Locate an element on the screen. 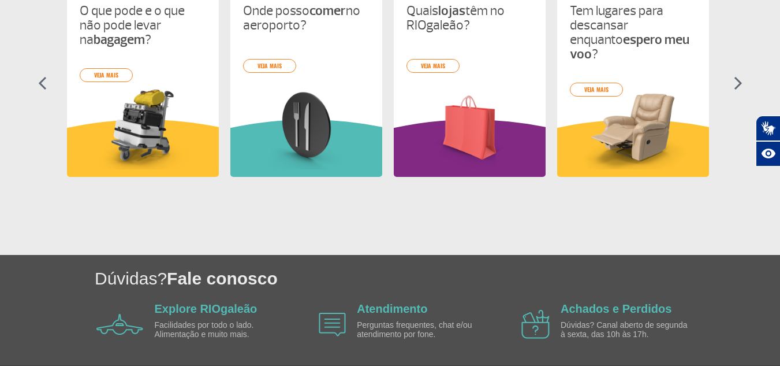  a: Atendimento is located at coordinates (392, 308).